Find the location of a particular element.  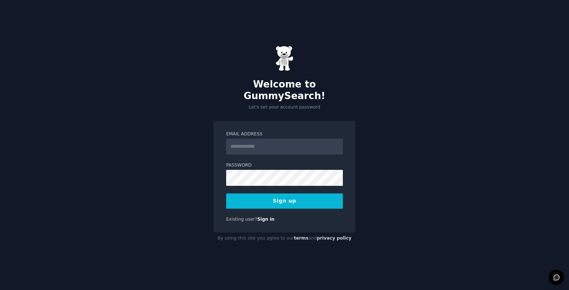

span: Existing user? is located at coordinates (242, 219).